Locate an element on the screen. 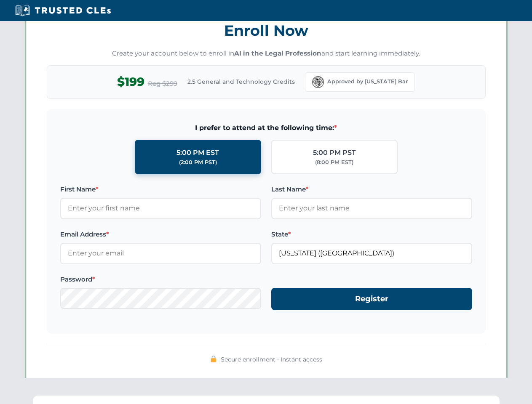  strong: AI in the Legal Profession is located at coordinates (278, 53).